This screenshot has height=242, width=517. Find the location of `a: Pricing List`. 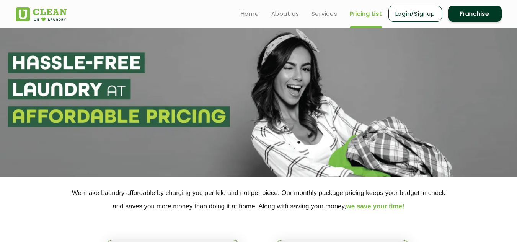

a: Pricing List is located at coordinates (366, 14).